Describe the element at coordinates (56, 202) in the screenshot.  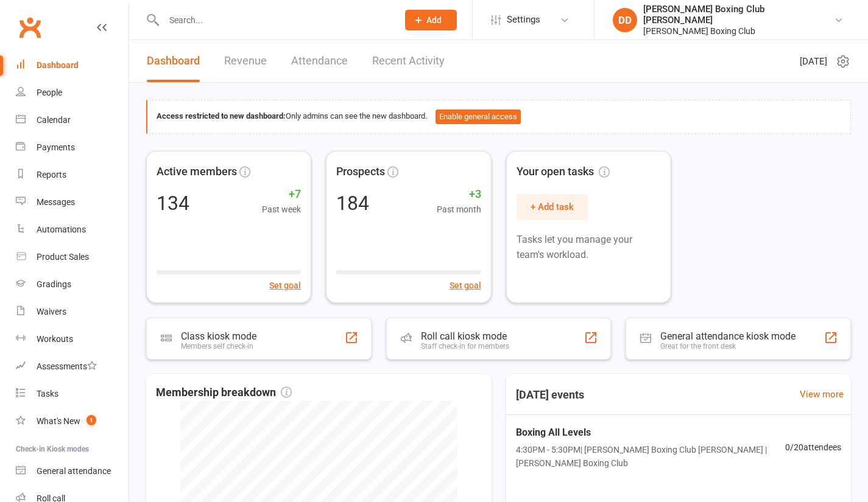
I see `div: Messages` at that location.